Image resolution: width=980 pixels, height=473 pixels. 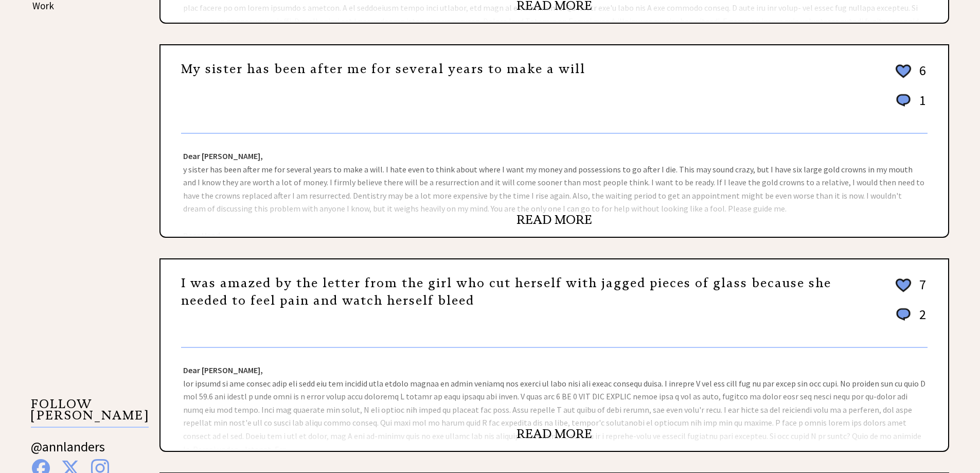 What do you see at coordinates (920, 105) in the screenshot?
I see `td: 1` at bounding box center [920, 105].